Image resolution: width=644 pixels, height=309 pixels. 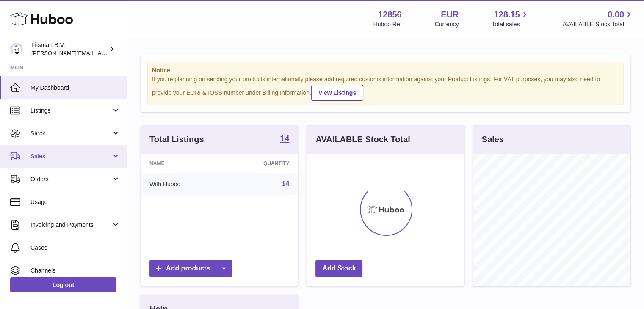 What do you see at coordinates (450, 15) in the screenshot?
I see `strong: EUR` at bounding box center [450, 15].